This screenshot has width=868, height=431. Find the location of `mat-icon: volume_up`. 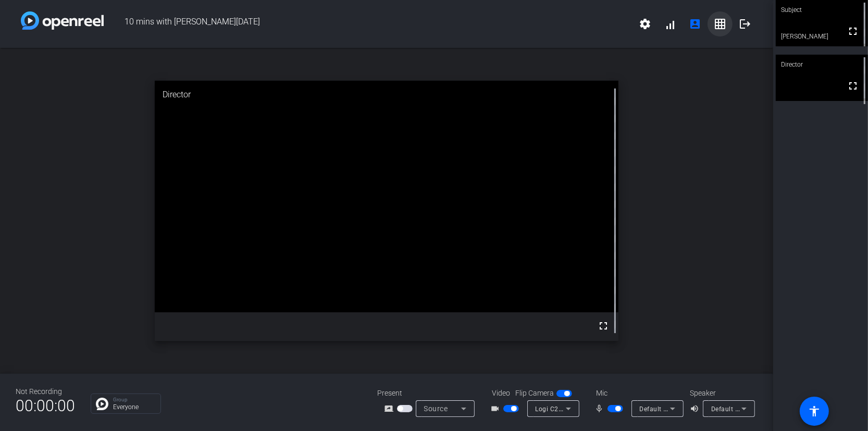

mat-icon: volume_up is located at coordinates (696, 409).